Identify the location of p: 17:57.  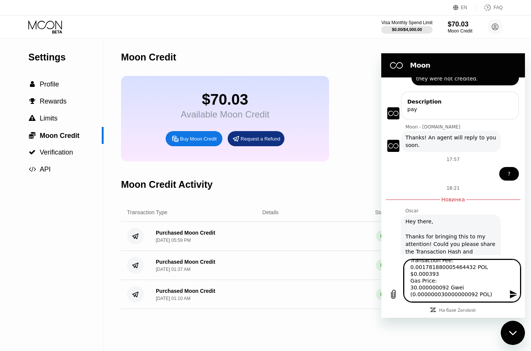
(72, 106).